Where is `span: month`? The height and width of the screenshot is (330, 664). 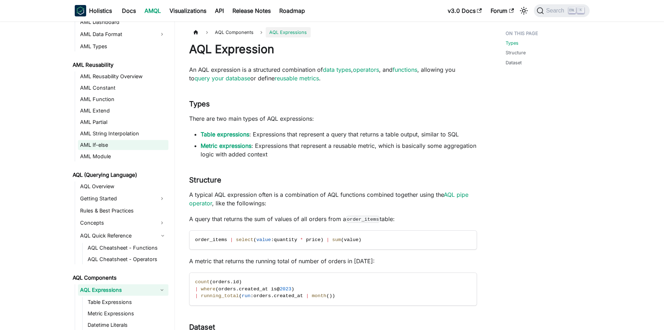
span: month is located at coordinates (319, 296).